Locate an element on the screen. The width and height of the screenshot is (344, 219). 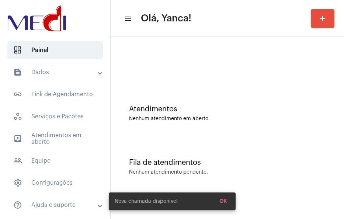
span: Link de Agendamento is located at coordinates (55, 94).